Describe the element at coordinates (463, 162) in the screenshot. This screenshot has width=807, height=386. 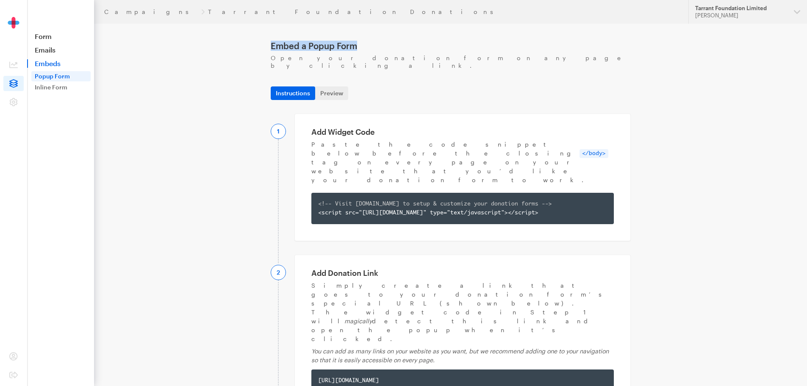
I see `p: Paste the code snippet below before the closing tag on every page on your website that you’d like...` at that location.